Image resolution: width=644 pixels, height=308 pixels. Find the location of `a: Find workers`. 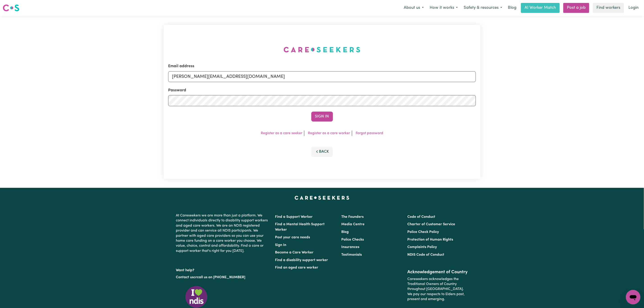

a: Find workers is located at coordinates (608, 8).